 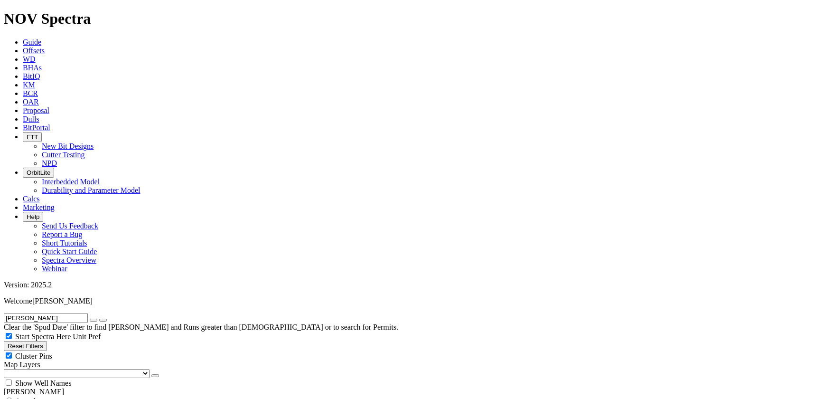 What do you see at coordinates (55, 268) in the screenshot?
I see `a: Webinar` at bounding box center [55, 268].